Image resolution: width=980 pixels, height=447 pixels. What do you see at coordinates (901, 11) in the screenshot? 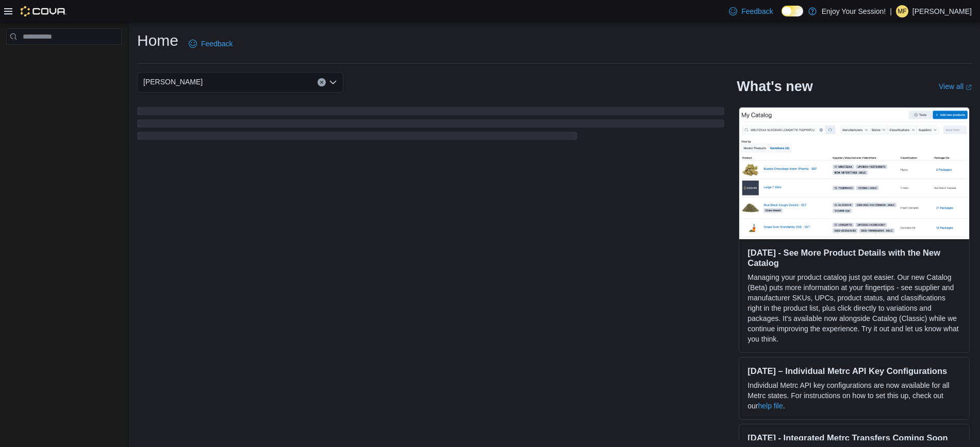
I see `span: MF` at bounding box center [901, 11].